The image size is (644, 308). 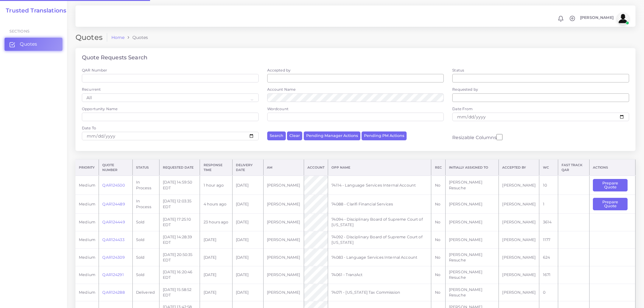 What do you see at coordinates (548, 240) in the screenshot?
I see `td: 1177` at bounding box center [548, 240].